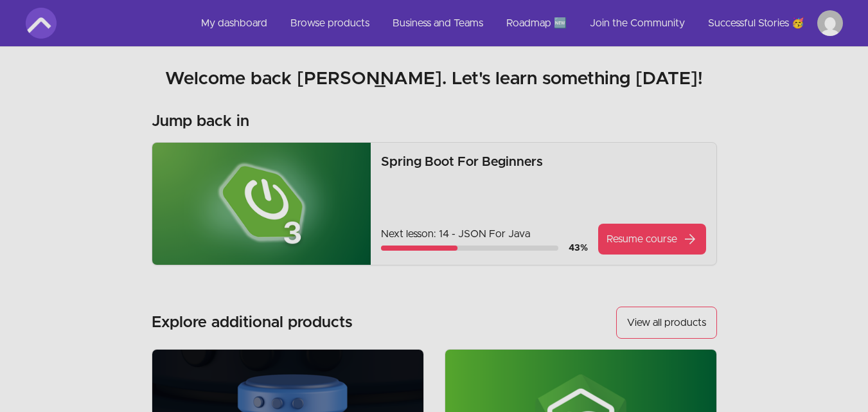 This screenshot has width=868, height=412. What do you see at coordinates (830, 23) in the screenshot?
I see `img: Profile image for Syed Asghar Abbas Zaidi` at bounding box center [830, 23].